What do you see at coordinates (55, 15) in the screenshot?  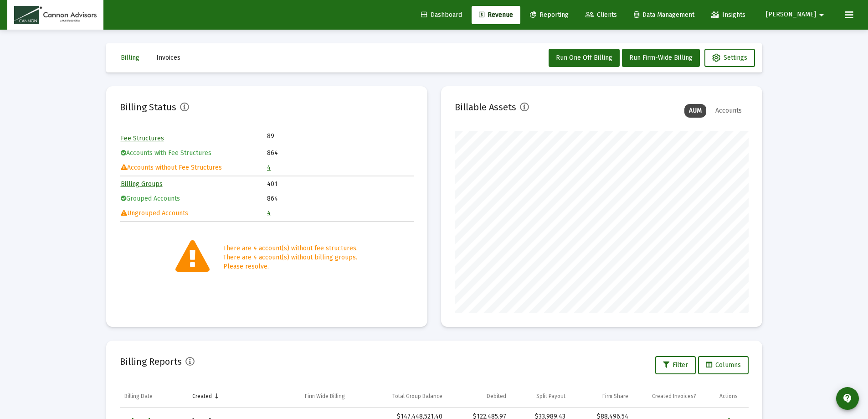 I see `img: Dashboard` at bounding box center [55, 15].